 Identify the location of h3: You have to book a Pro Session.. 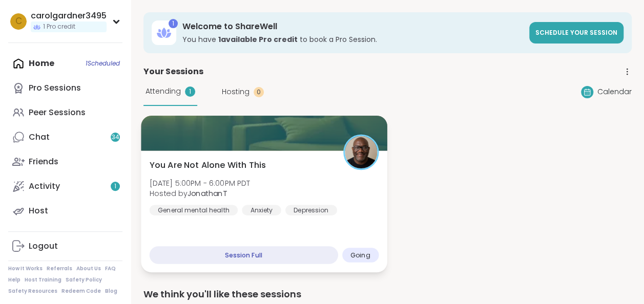
(353, 40).